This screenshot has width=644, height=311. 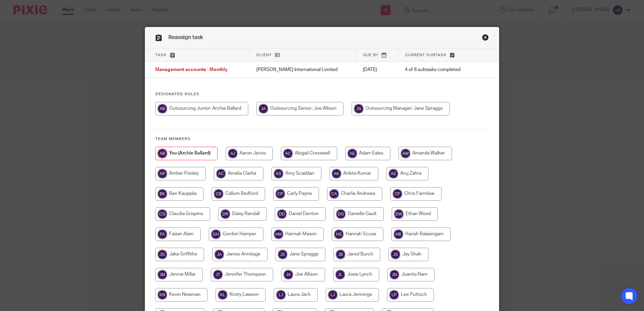 What do you see at coordinates (264, 55) in the screenshot?
I see `span: Client` at bounding box center [264, 55].